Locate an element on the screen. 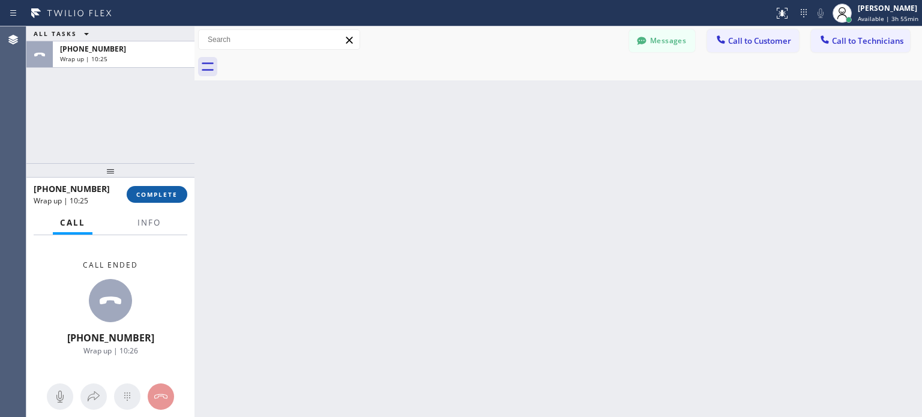  button: COMPLETE is located at coordinates (157, 194).